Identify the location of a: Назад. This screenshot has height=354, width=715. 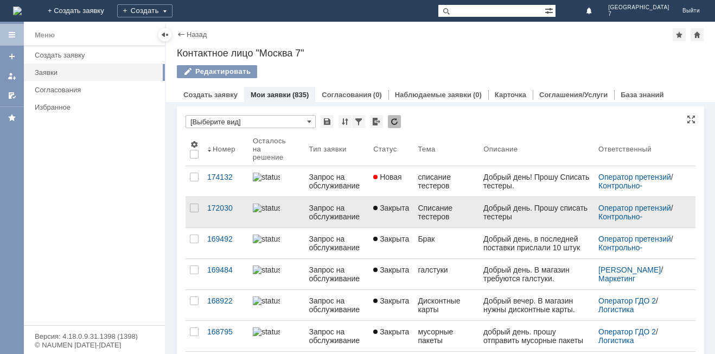
(196, 34).